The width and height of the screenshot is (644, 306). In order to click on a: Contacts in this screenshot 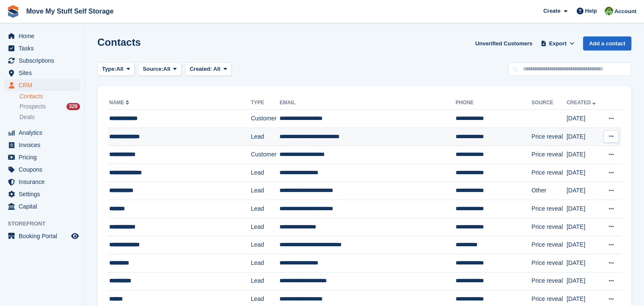, I will do `click(49, 96)`.